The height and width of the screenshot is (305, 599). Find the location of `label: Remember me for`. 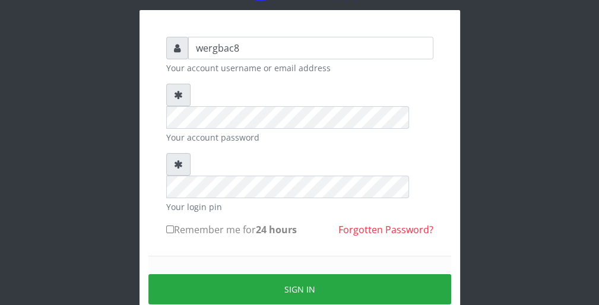

label: Remember me for is located at coordinates (231, 230).